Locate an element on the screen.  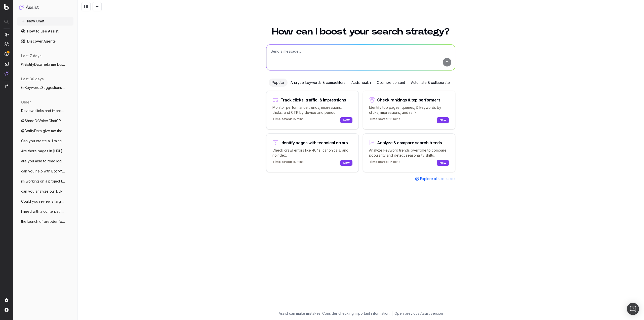
button: Assist is located at coordinates (45, 8).